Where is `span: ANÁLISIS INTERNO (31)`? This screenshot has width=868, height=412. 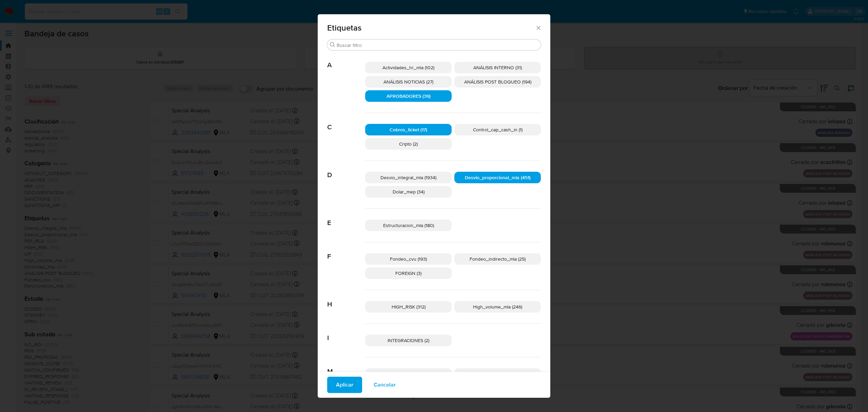
span: ANÁLISIS INTERNO (31) is located at coordinates (497, 68).